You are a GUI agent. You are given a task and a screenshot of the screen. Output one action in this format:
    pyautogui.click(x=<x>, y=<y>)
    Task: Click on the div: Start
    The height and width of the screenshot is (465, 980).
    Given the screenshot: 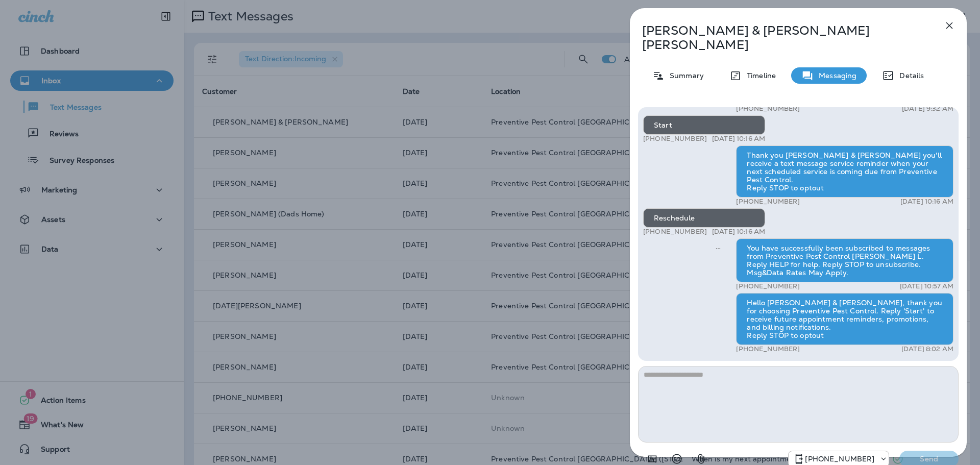 What is the action you would take?
    pyautogui.click(x=703, y=125)
    